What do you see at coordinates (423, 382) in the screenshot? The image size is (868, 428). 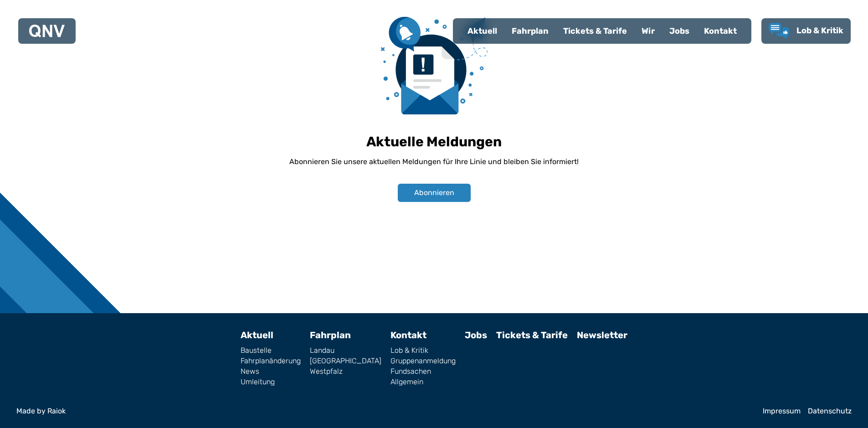 I see `a: Allgemein` at bounding box center [423, 382].